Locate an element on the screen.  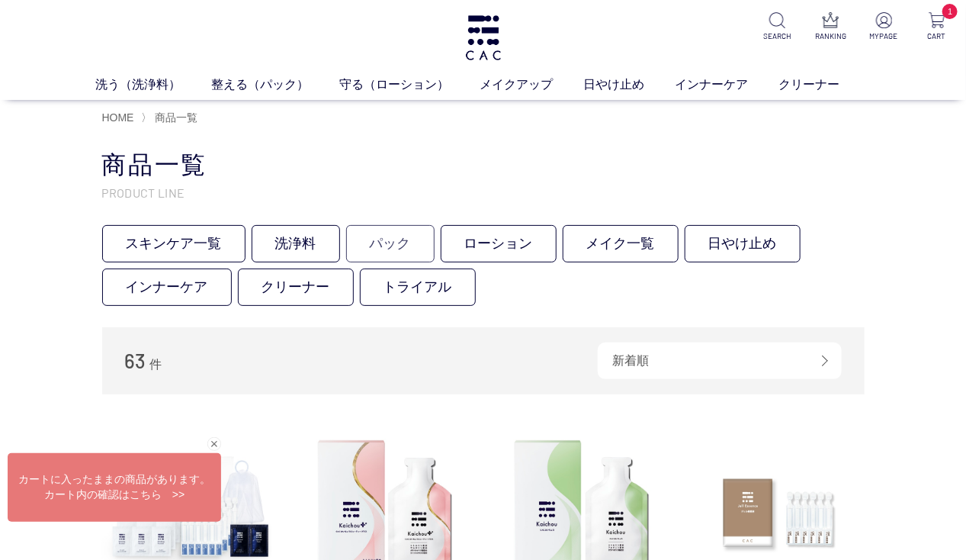
div: 新着順 is located at coordinates (719, 360).